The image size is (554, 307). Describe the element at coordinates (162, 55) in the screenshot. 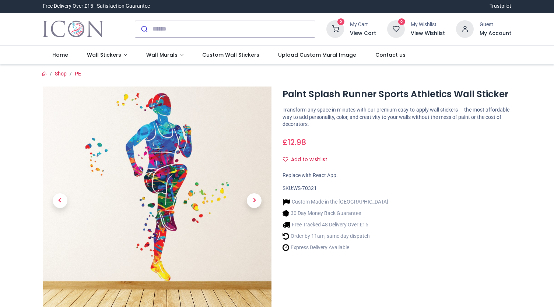

I see `span: Wall Murals` at that location.